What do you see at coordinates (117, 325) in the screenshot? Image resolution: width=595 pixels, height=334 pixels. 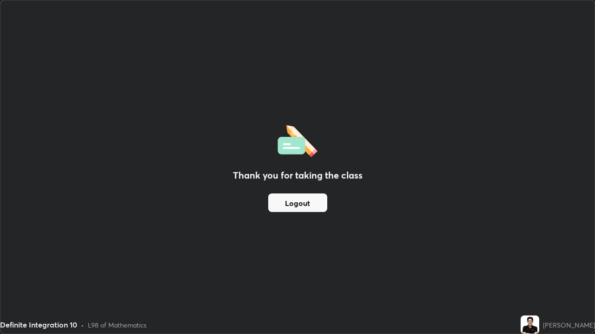 I see `div: L98 of Mathematics` at bounding box center [117, 325].